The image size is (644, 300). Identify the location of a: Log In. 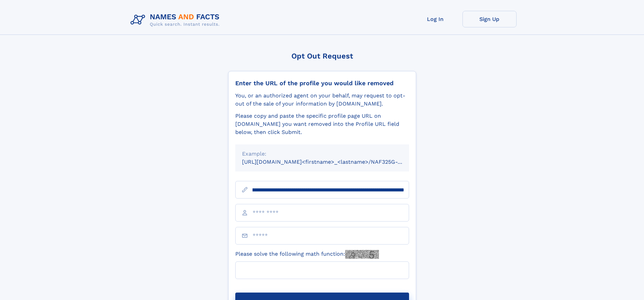
(436, 19).